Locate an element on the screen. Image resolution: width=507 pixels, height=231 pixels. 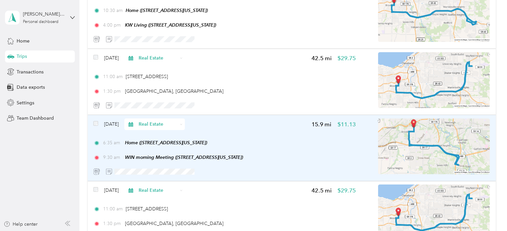
span: Team Dashboard is located at coordinates (35, 118).